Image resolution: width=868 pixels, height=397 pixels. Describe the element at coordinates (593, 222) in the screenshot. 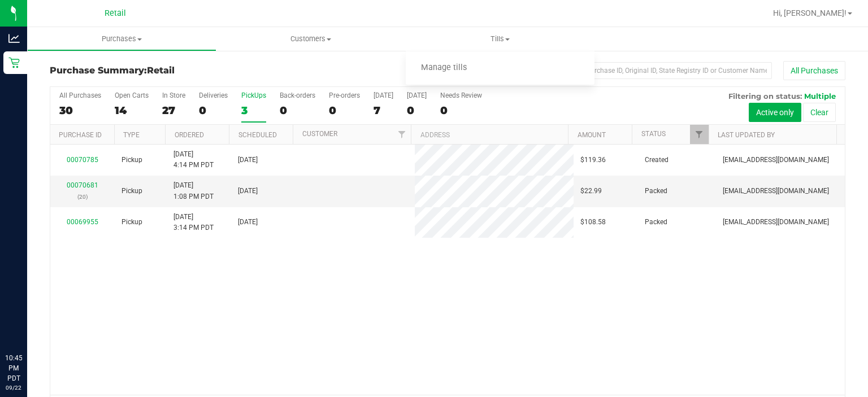

I see `span: $108.58` at that location.